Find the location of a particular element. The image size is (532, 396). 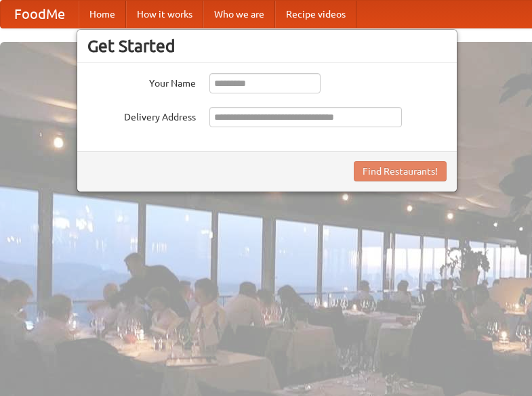

a: Home is located at coordinates (102, 15).